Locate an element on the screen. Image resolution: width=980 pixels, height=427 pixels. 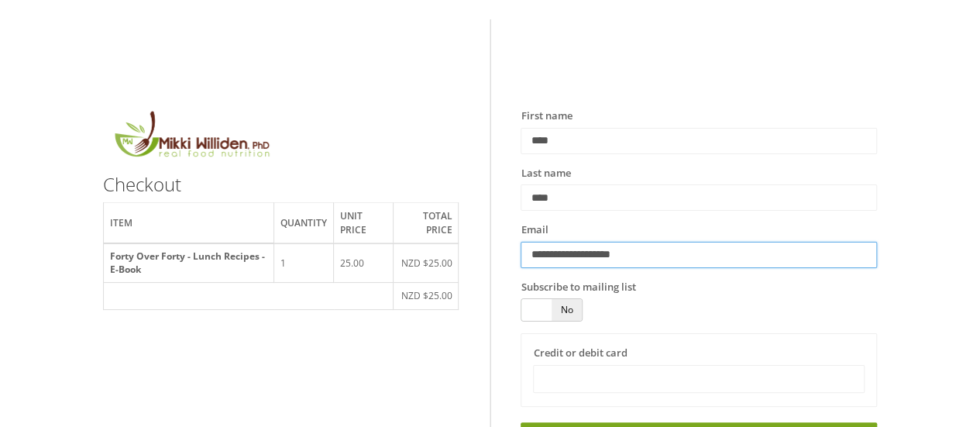
h3: Checkout is located at coordinates (281, 184).